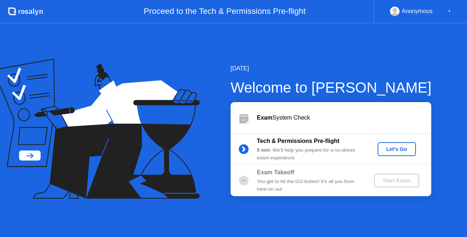 The image size is (467, 237). What do you see at coordinates (417, 11) in the screenshot?
I see `div: Anonymous` at bounding box center [417, 11].